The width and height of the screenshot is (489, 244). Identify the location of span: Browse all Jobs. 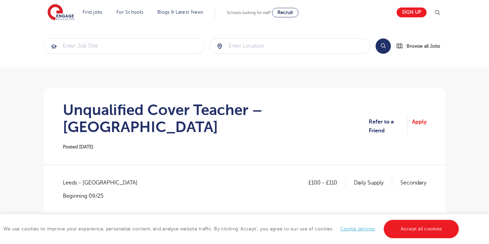
(423, 46).